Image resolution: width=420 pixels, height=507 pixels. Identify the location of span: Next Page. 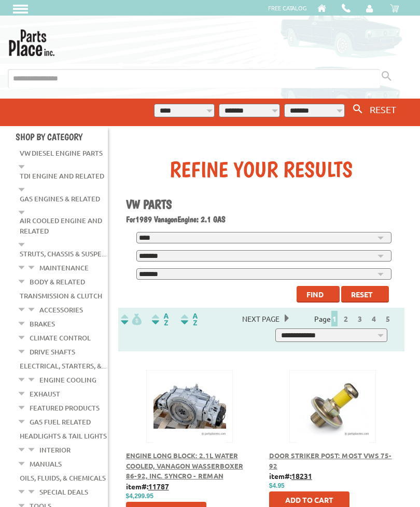
(261, 319).